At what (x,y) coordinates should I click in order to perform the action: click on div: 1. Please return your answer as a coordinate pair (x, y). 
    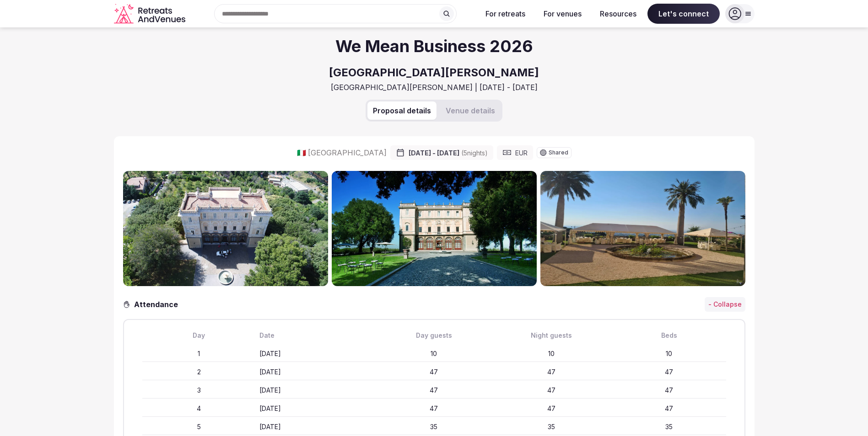
    Looking at the image, I should click on (199, 354).